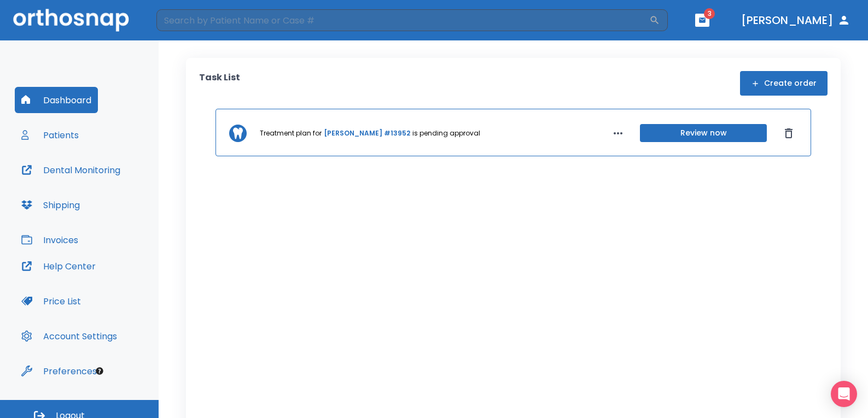 The width and height of the screenshot is (868, 418). I want to click on a: Price List, so click(51, 301).